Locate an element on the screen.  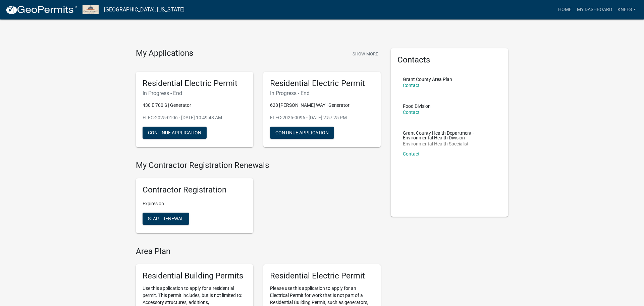
p: Grant County Health Department - Environmental Health Division is located at coordinates (450, 136).